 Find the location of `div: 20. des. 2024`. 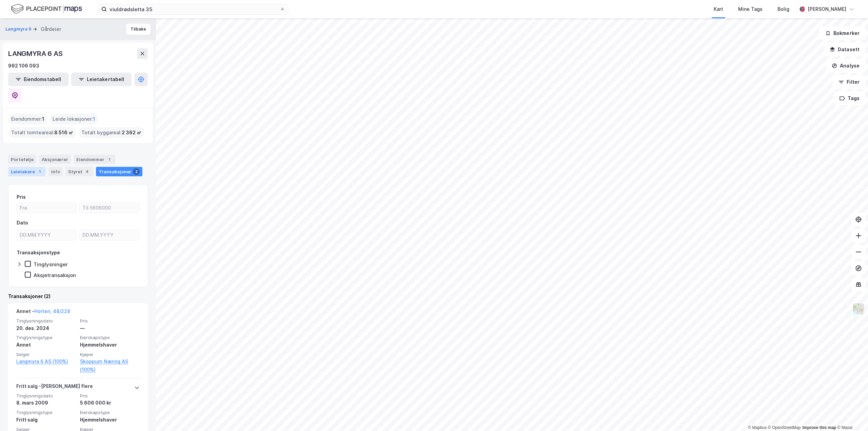

div: 20. des. 2024 is located at coordinates (46, 328).